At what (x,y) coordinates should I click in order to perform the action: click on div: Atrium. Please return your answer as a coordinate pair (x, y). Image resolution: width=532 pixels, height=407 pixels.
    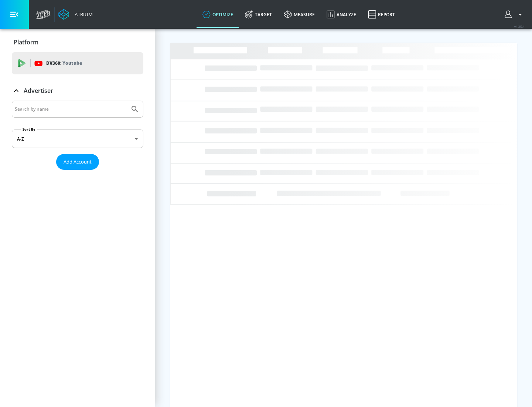
    Looking at the image, I should click on (82, 14).